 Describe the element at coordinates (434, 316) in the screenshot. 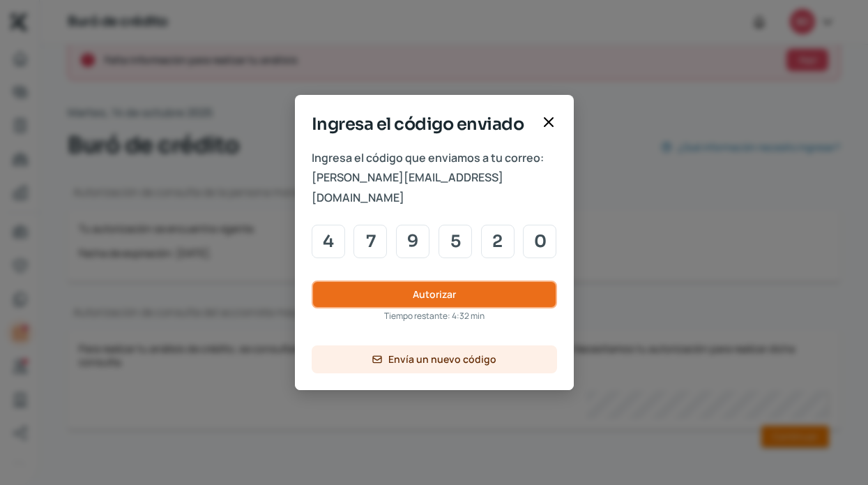

I see `span: Tiempo restante: 4:32 min` at that location.